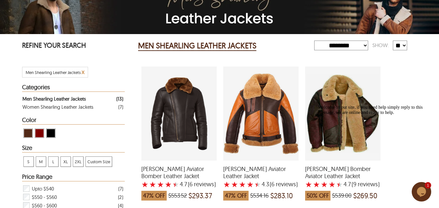 This screenshot has width=439, height=208. Describe the element at coordinates (39, 133) in the screenshot. I see `div: View Maroon Men Shearling Leather Jackets` at that location.